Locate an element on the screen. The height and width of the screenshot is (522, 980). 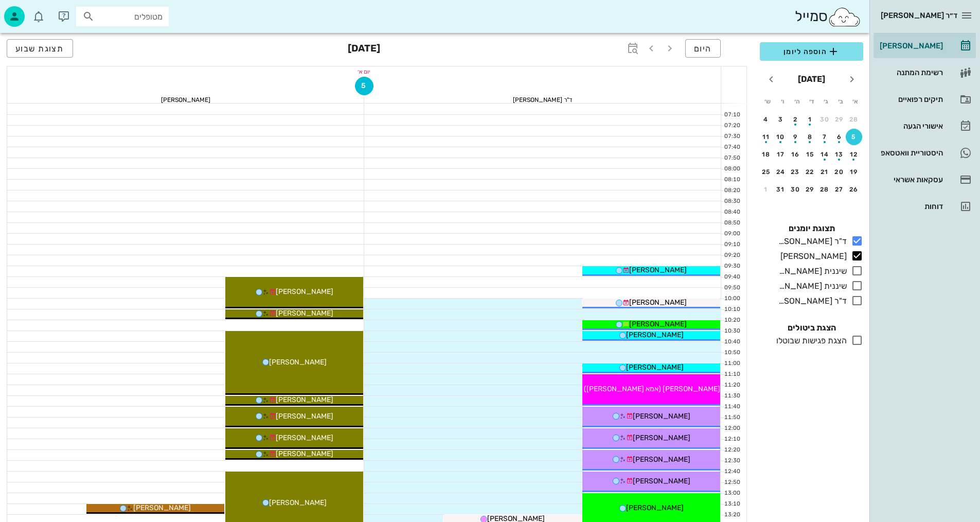
div: 11:20 is located at coordinates (732, 385).